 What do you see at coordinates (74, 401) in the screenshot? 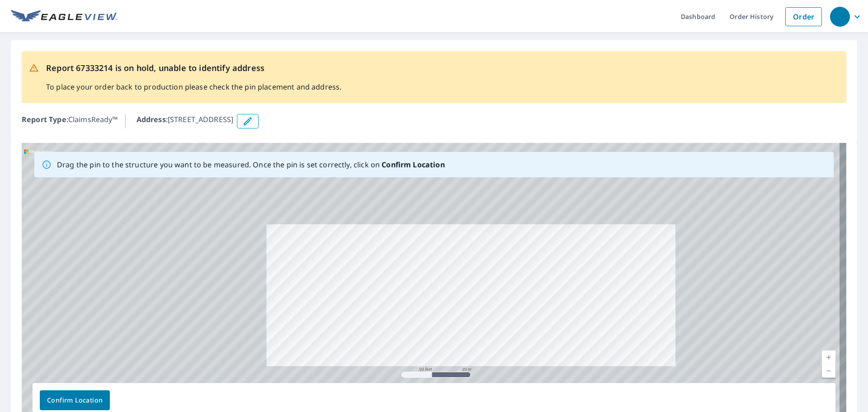
I see `span: Confirm Location` at bounding box center [74, 401].